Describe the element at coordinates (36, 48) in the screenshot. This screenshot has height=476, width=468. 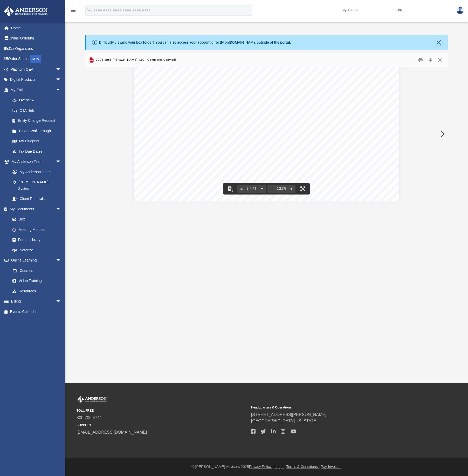
I see `a: Tax Organizers` at that location.